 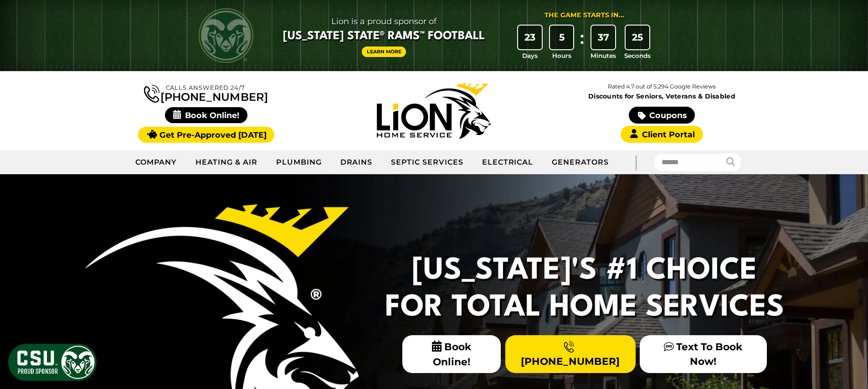 I want to click on div: 5, so click(x=562, y=38).